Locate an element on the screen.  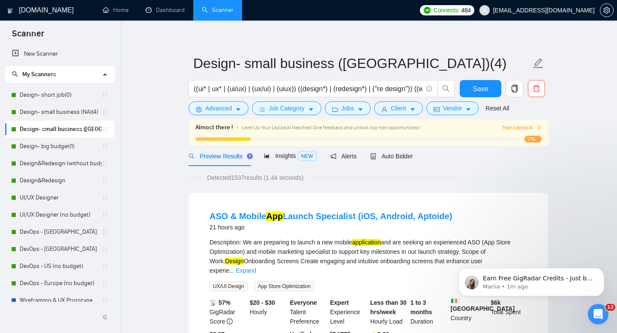
mark: App is located at coordinates (274, 216).